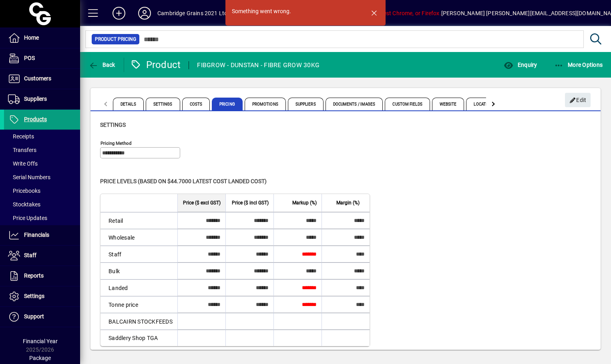 Image resolution: width=611 pixels, height=364 pixels. I want to click on a: Write Offs, so click(42, 164).